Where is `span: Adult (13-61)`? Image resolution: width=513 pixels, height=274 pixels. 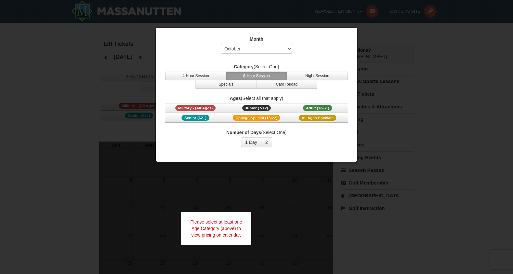
span: Adult (13-61) is located at coordinates (318, 108).